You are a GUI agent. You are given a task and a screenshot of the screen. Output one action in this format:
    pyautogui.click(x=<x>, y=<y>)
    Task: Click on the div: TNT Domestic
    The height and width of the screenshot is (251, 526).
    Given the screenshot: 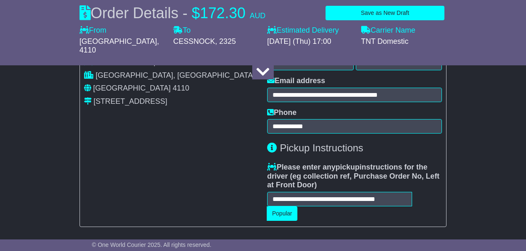 What is the action you would take?
    pyautogui.click(x=404, y=42)
    